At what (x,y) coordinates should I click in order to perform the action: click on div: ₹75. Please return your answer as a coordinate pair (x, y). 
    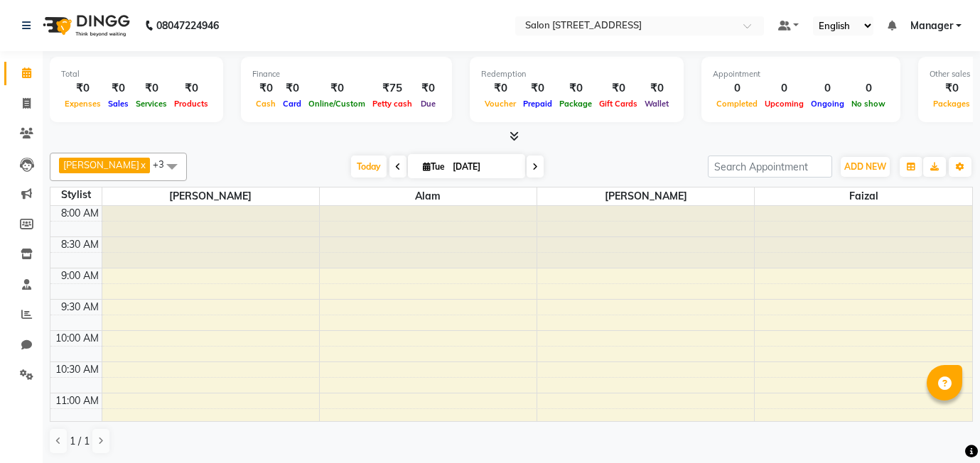
    Looking at the image, I should click on (392, 88).